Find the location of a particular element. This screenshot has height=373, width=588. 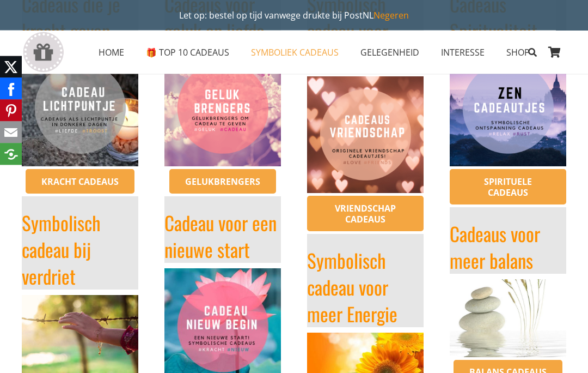

span: Spirituele cadeaus is located at coordinates (508, 187).